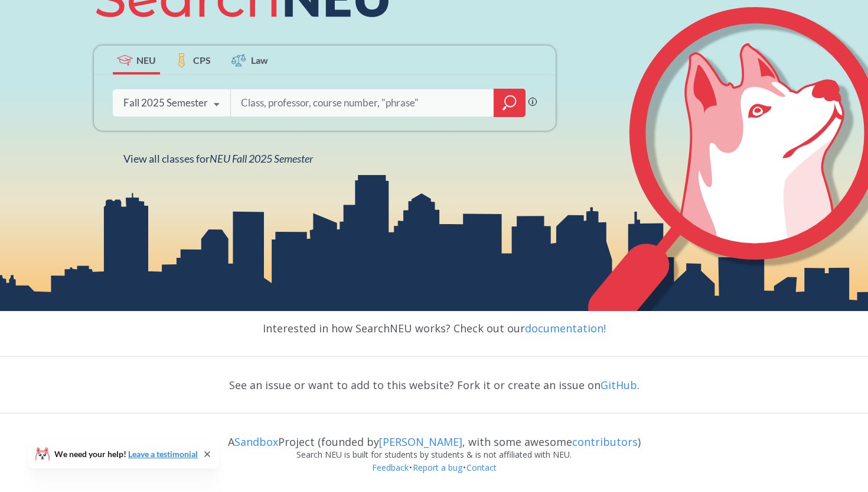  Describe the element at coordinates (605, 442) in the screenshot. I see `a: contributors` at that location.